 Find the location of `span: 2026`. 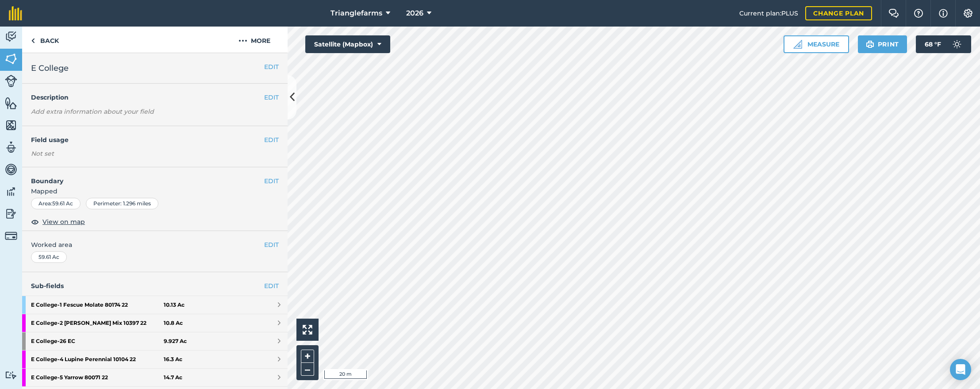

span: 2026 is located at coordinates (415, 13).